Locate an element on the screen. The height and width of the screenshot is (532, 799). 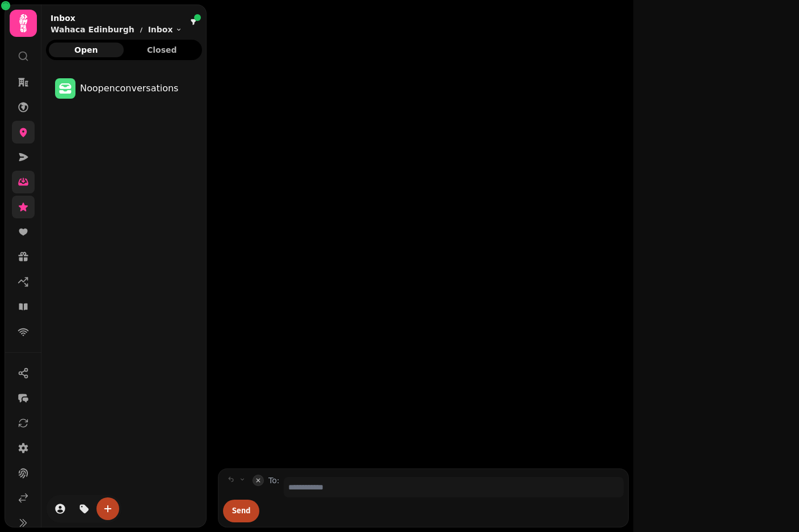
button: collapse is located at coordinates (258, 480).